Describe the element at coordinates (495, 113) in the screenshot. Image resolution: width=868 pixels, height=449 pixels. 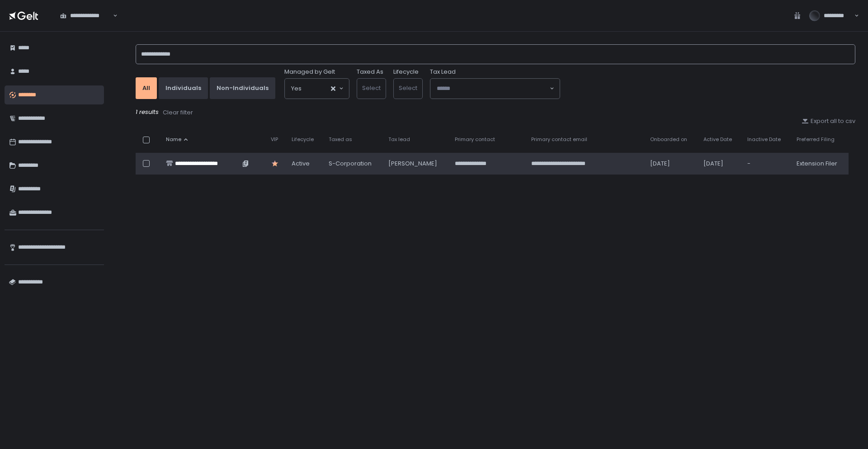
I see `div: 1 results` at that location.